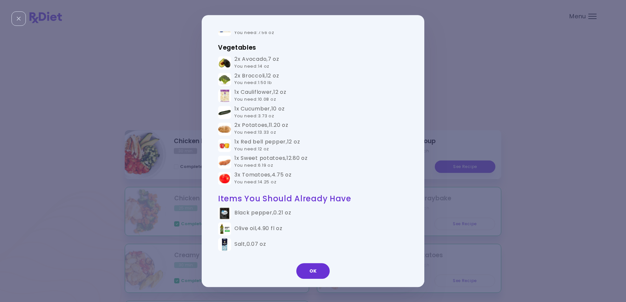 Image resolution: width=626 pixels, height=302 pixels. Describe the element at coordinates (254, 116) in the screenshot. I see `span: You need : 3.73 oz` at that location.